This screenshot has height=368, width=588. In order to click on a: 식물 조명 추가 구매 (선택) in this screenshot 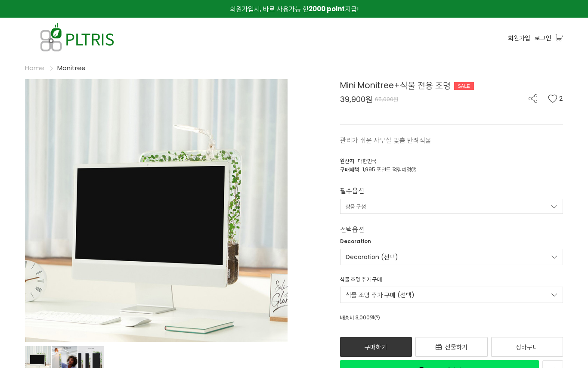, I will do `click(452, 295)`.